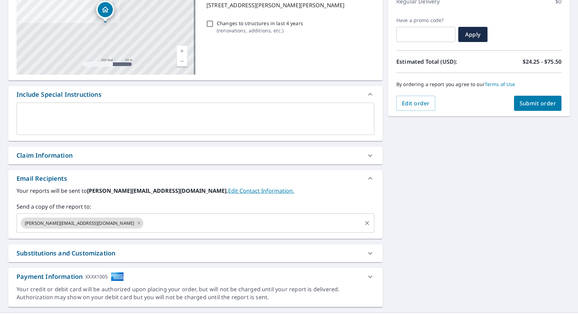 The image size is (578, 315). I want to click on a: Current Level 17, Zoom Out, so click(182, 61).